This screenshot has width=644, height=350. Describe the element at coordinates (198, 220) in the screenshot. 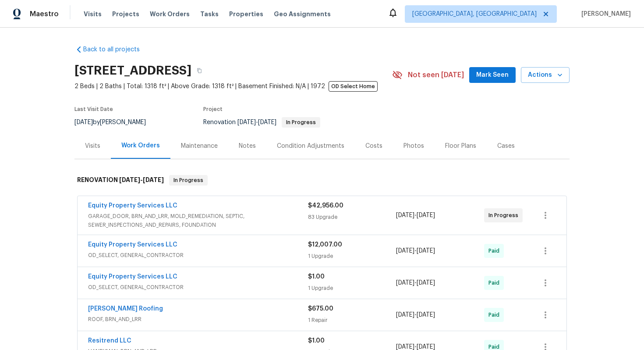

I see `span: GARAGE_DOOR, BRN_AND_LRR, MOLD_REMEDIATION, SEPTIC, SEWER_INSPECTIONS_AND_REPAIRS, FOUNDATION` at that location.